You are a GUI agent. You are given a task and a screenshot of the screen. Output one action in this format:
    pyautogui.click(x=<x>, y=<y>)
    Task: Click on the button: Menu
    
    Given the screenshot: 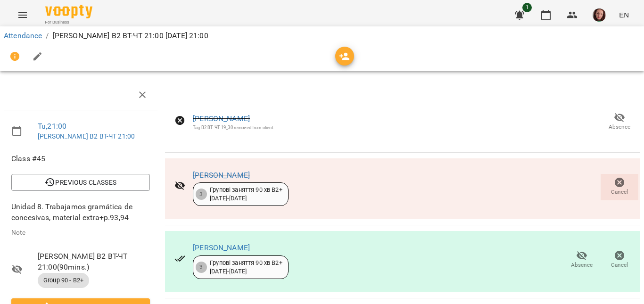 What is the action you would take?
    pyautogui.click(x=23, y=15)
    